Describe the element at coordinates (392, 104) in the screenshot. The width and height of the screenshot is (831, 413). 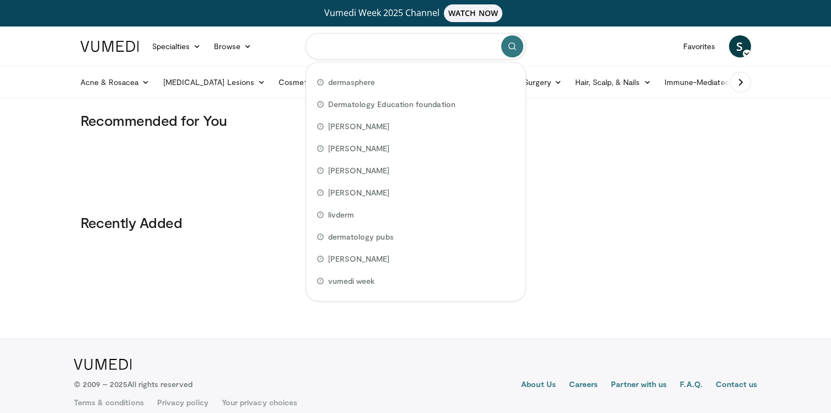
I see `span: Dermatology Education foundation` at that location.